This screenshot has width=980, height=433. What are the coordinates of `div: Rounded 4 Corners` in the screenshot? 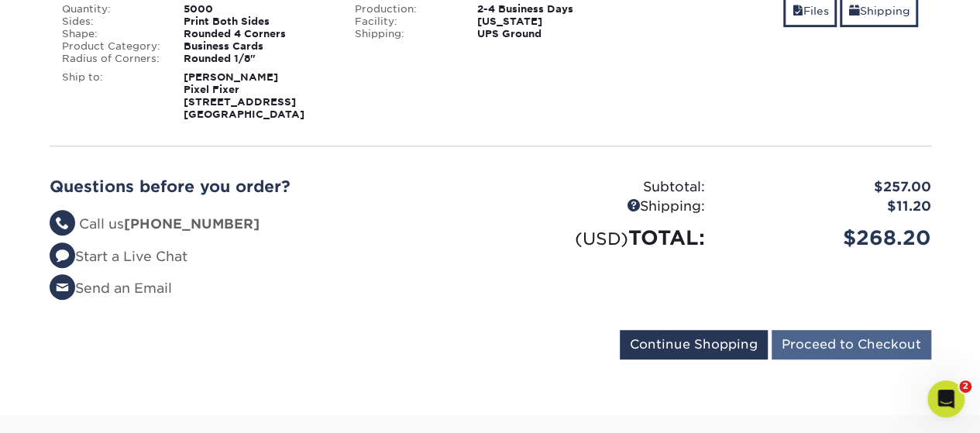 It's located at (258, 34).